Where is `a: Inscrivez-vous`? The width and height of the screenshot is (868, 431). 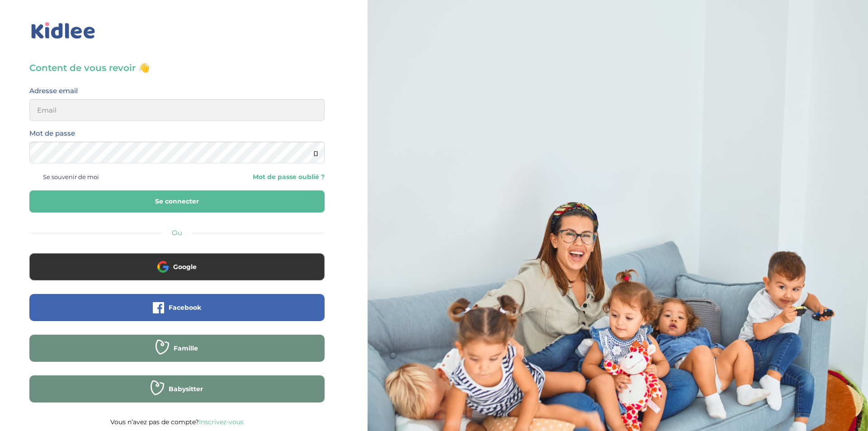
a: Inscrivez-vous is located at coordinates (221, 421).